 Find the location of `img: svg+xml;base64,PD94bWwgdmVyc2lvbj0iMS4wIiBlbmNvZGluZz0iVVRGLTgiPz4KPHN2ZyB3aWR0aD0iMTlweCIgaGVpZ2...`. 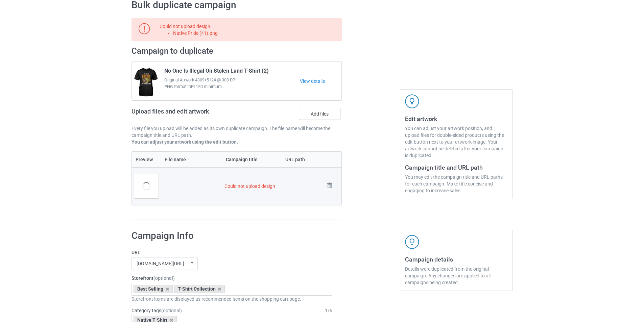

img: svg+xml;base64,PD94bWwgdmVyc2lvbj0iMS4wIiBlbmNvZGluZz0iVVRGLTgiPz4KPHN2ZyB3aWR0aD0iMTlweCIgaGVpZ2... is located at coordinates (144, 29).